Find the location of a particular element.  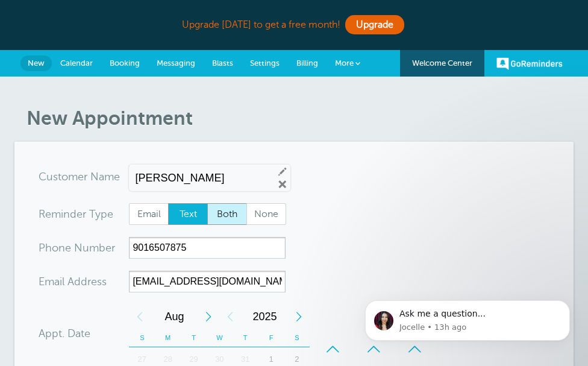

div: Next Year is located at coordinates (299, 316).